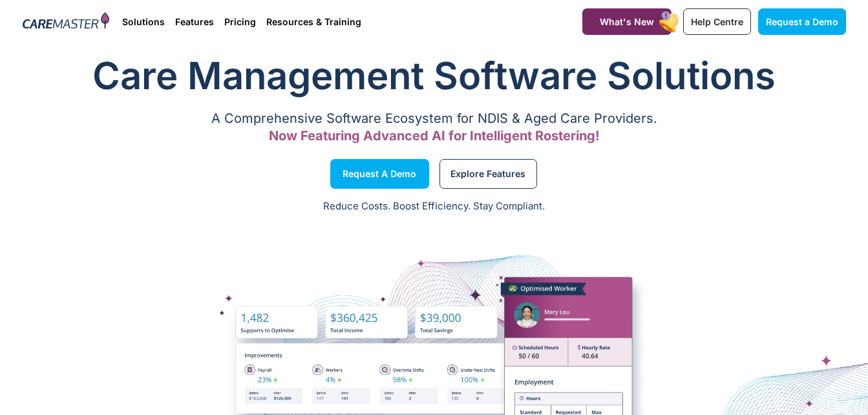 The width and height of the screenshot is (868, 415). What do you see at coordinates (434, 136) in the screenshot?
I see `span: Now Featuring Advanced AI for Intelligent Rostering!` at bounding box center [434, 136].